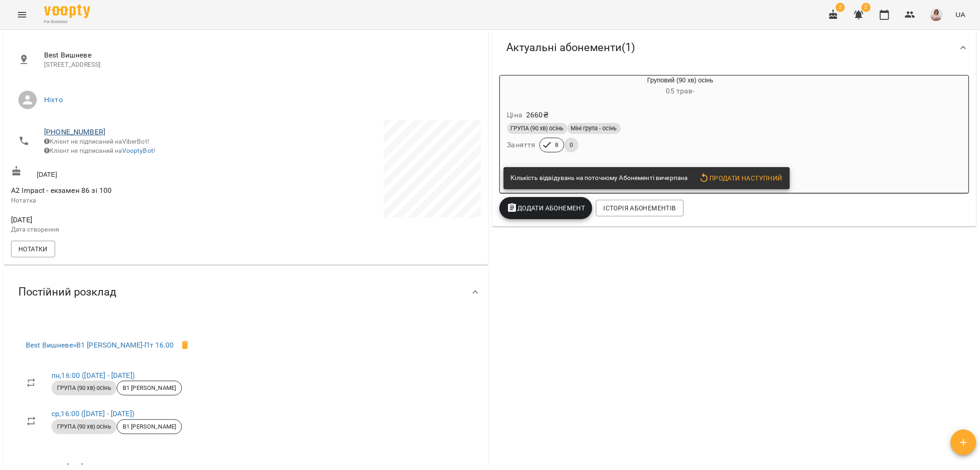  Describe the element at coordinates (741, 177) in the screenshot. I see `span: Продати наступний` at that location.